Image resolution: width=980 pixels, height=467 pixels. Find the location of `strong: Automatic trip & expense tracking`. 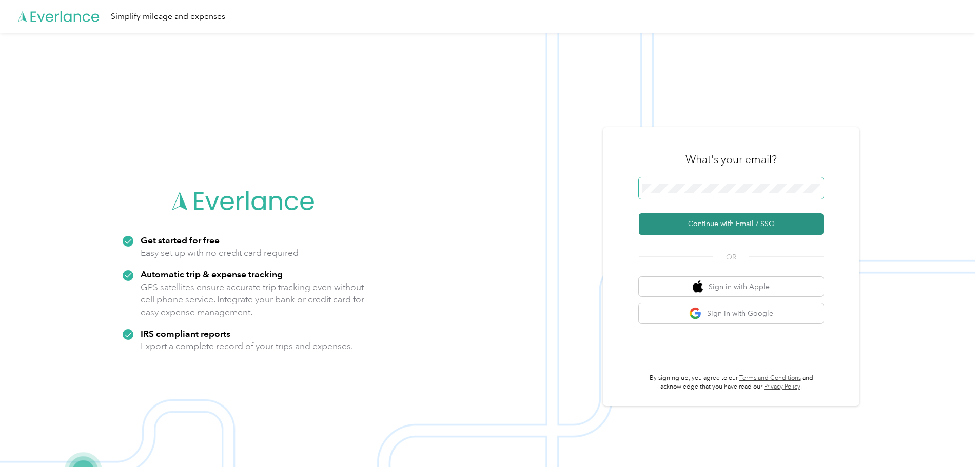

strong: Automatic trip & expense tracking is located at coordinates (211, 274).